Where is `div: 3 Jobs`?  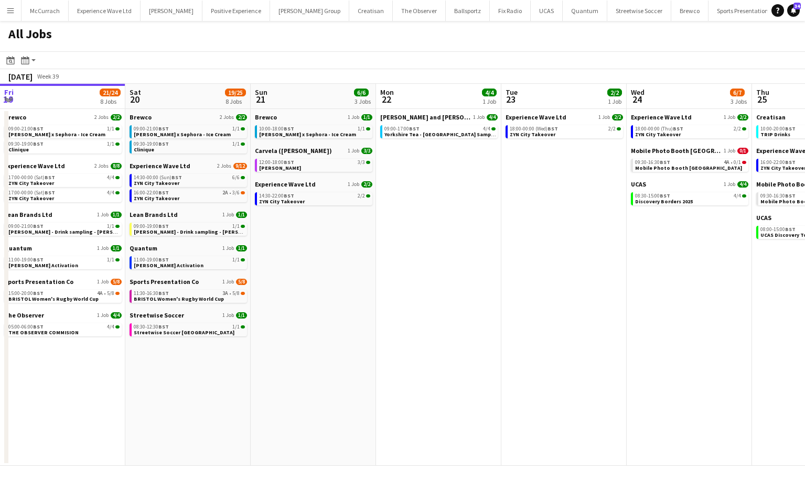 div: 3 Jobs is located at coordinates (738, 101).